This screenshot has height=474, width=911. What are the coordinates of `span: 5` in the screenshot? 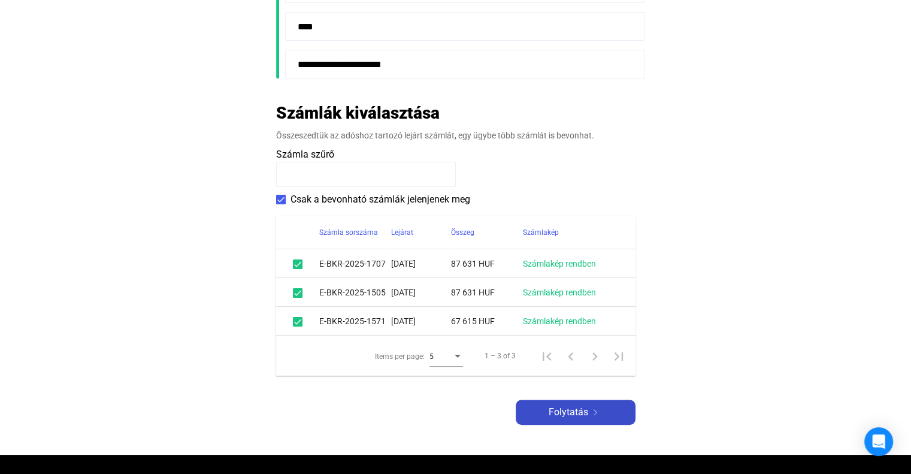 It's located at (431, 356).